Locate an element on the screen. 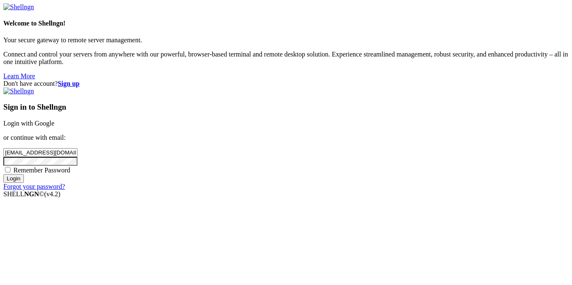 The width and height of the screenshot is (572, 285). a: Login with Google is located at coordinates (29, 123).